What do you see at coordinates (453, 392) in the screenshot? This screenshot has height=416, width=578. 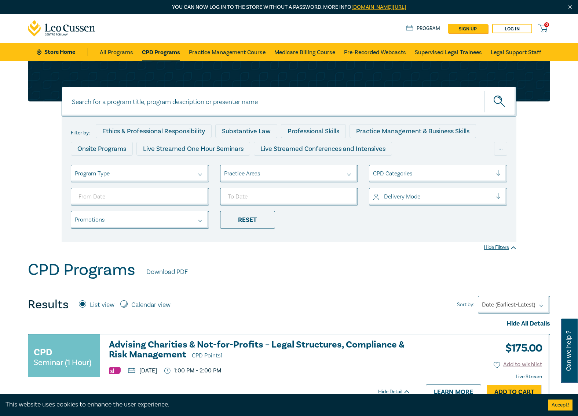 I see `a: Learn more` at bounding box center [453, 392].